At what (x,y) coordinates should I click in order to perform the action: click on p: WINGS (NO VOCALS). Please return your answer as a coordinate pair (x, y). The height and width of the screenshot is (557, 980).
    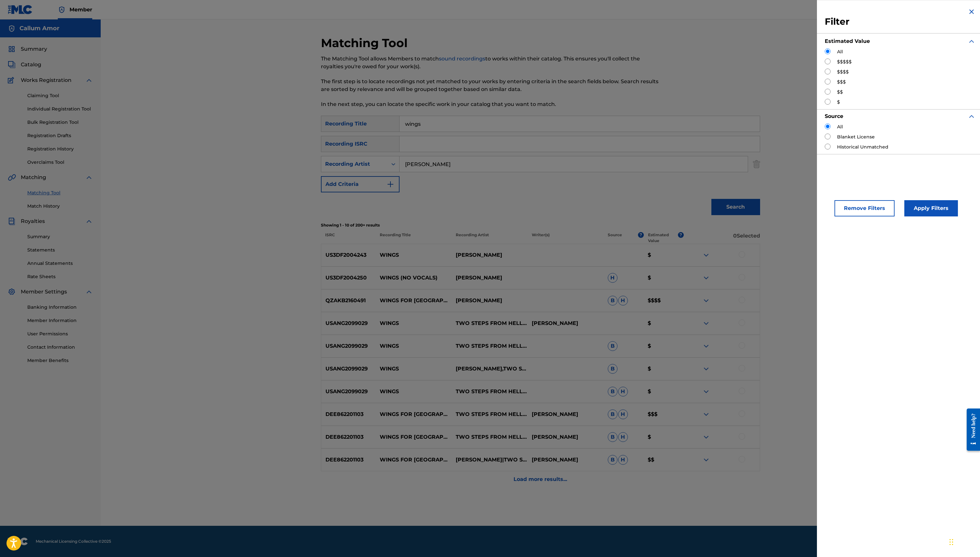
    Looking at the image, I should click on (413, 278).